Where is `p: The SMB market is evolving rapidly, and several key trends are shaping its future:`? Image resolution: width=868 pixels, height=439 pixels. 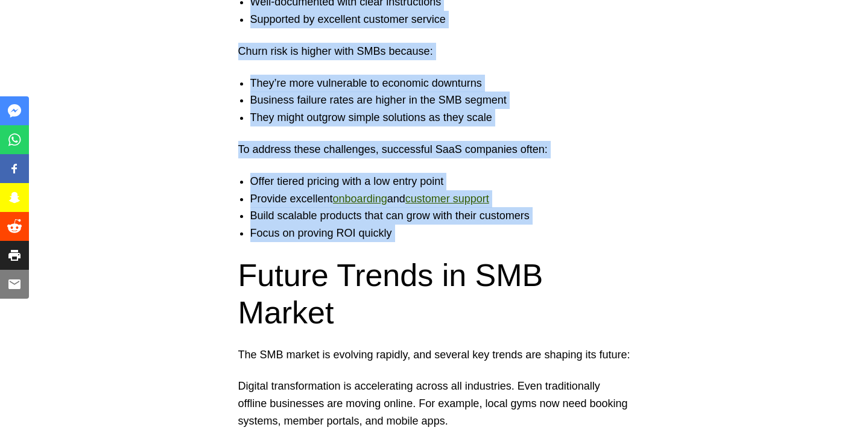 p: The SMB market is evolving rapidly, and several key trends are shaping its future: is located at coordinates (434, 355).